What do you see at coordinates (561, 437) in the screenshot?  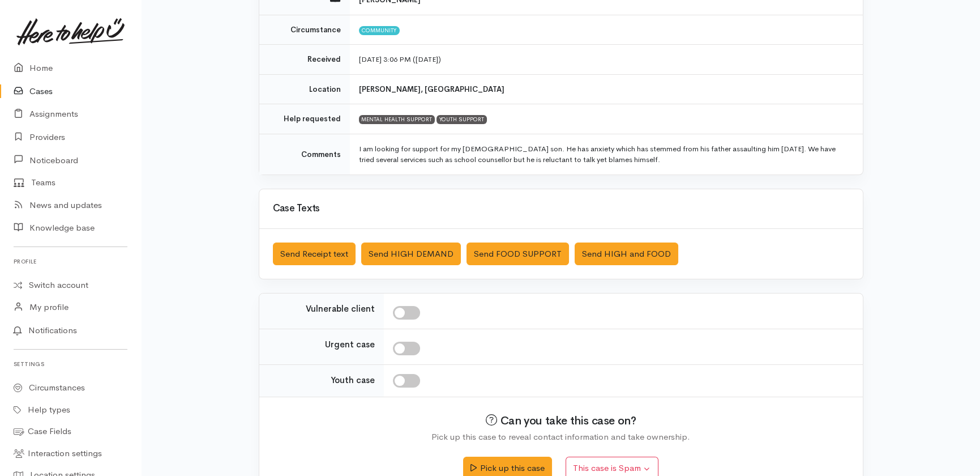 I see `div: Pick up this case to reveal contact information and take ownership.` at bounding box center [561, 437].